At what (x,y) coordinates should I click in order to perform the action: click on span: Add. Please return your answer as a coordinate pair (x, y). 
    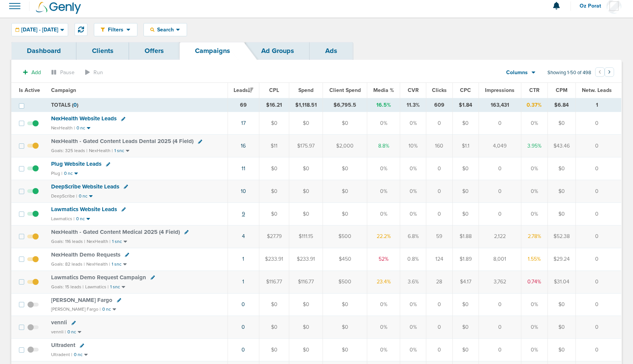
    Looking at the image, I should click on (36, 72).